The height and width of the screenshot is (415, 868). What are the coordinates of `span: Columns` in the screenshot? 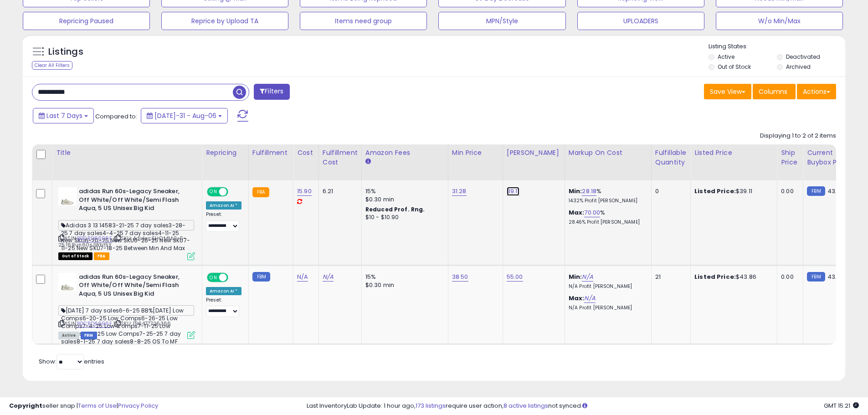 It's located at (772, 91).